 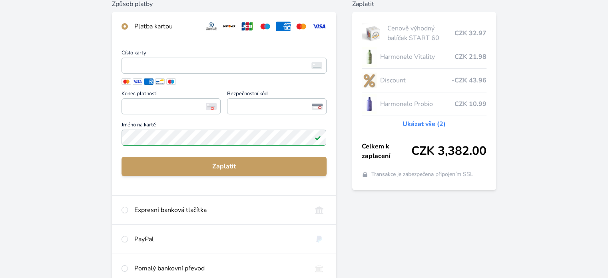 I want to click on img: jcb.svg, so click(x=247, y=26).